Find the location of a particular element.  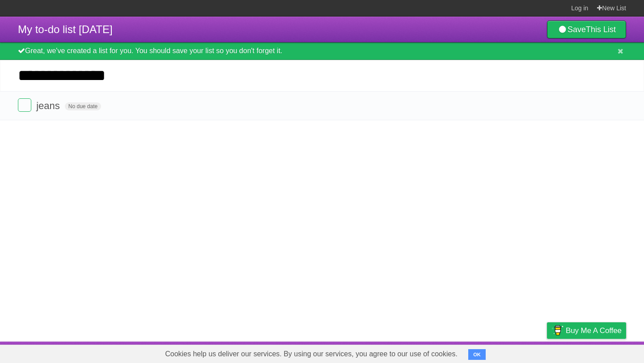

span: jeans is located at coordinates (49, 106).